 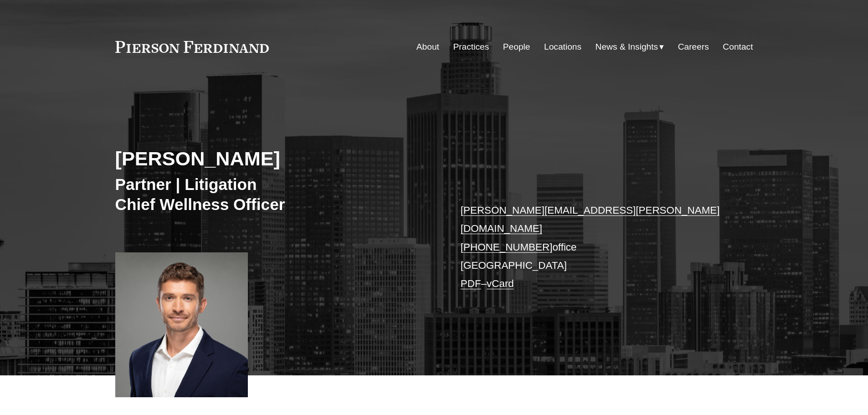 What do you see at coordinates (471, 47) in the screenshot?
I see `a: Practices` at bounding box center [471, 47].